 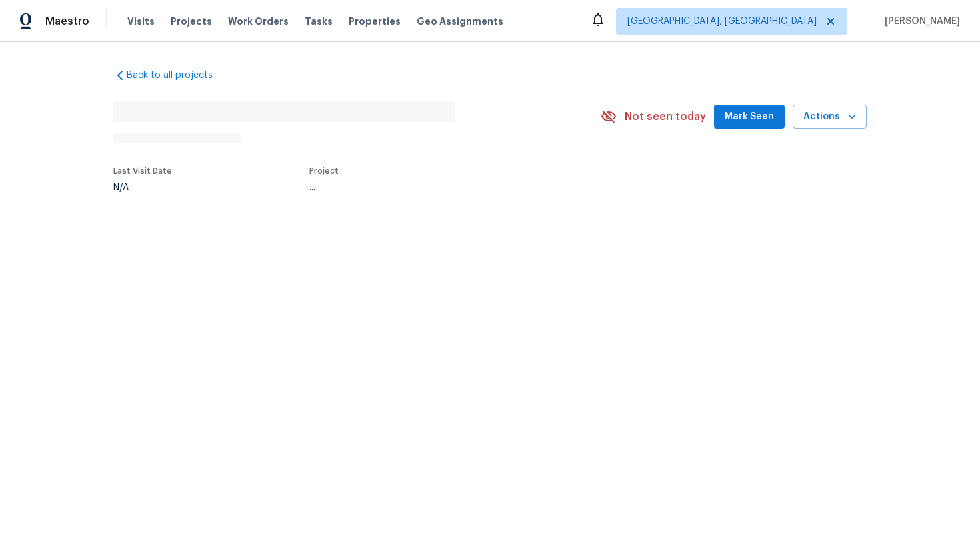 I want to click on span: Project, so click(x=324, y=171).